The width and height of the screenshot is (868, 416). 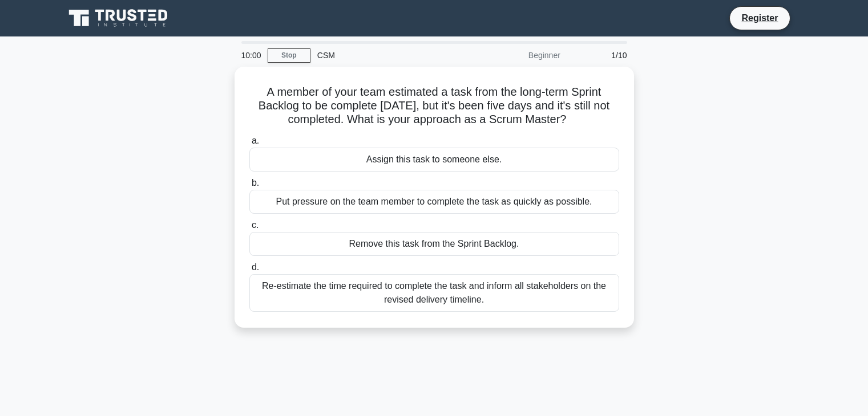 I want to click on div: Beginner, so click(x=517, y=55).